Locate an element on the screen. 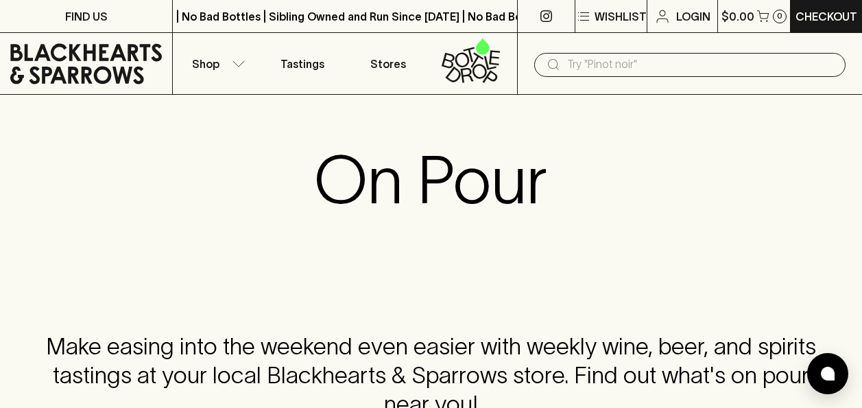  p: 0 is located at coordinates (780, 16).